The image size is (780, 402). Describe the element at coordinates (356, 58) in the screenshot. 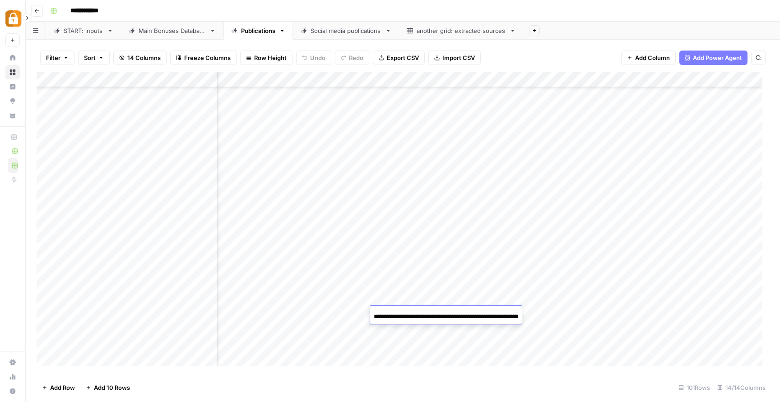

I see `span: Redo` at that location.